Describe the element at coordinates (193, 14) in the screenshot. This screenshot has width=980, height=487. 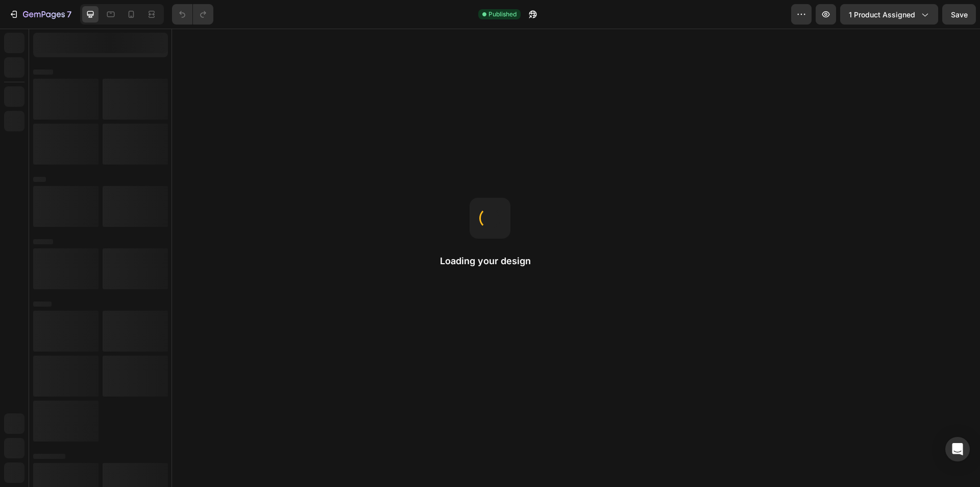
I see `div: Undo/Redo` at that location.